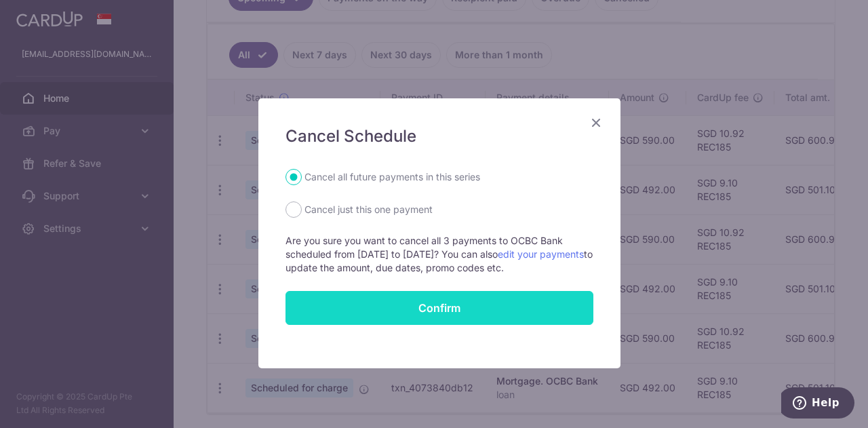  What do you see at coordinates (392, 177) in the screenshot?
I see `label: Cancel all future payments in this series` at bounding box center [392, 177].